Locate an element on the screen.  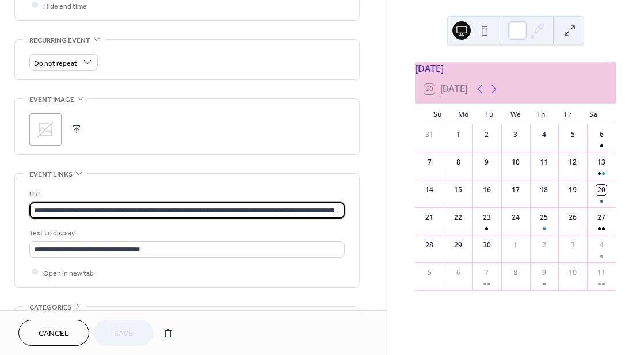
div: 22 is located at coordinates (458, 218).